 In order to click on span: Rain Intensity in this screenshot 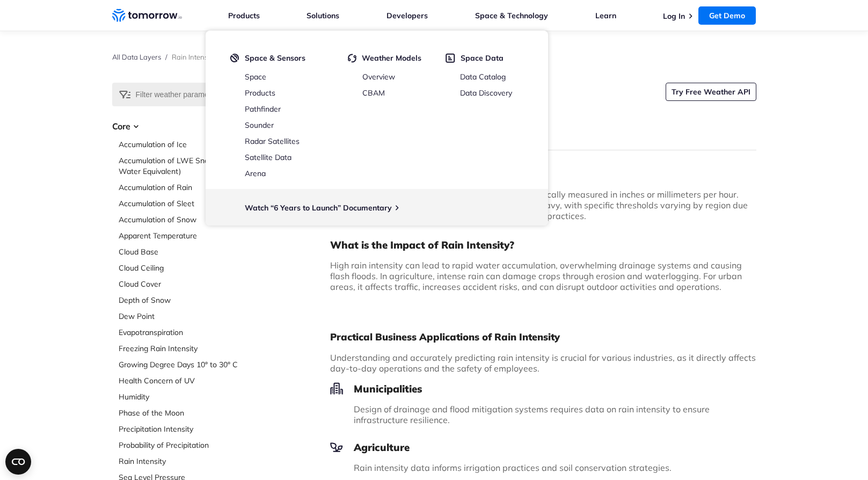, I will do `click(193, 57)`.